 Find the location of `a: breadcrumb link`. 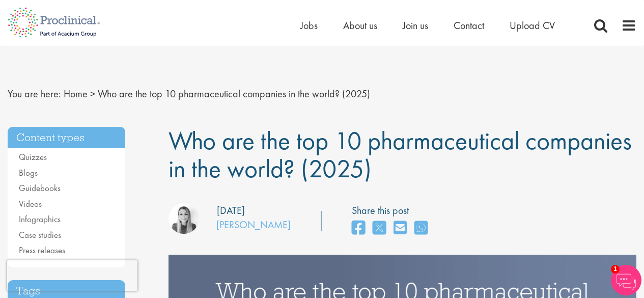

a: breadcrumb link is located at coordinates (76, 94).